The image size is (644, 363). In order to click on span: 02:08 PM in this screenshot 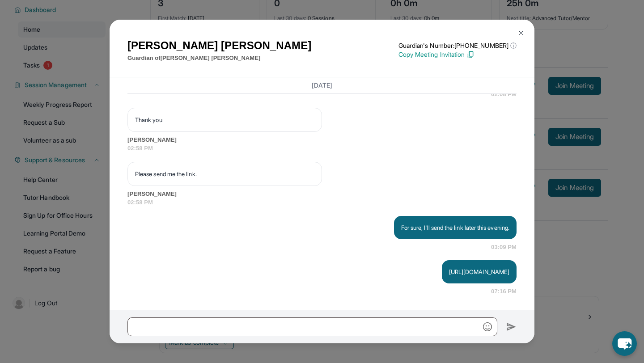, I will do `click(504, 94)`.